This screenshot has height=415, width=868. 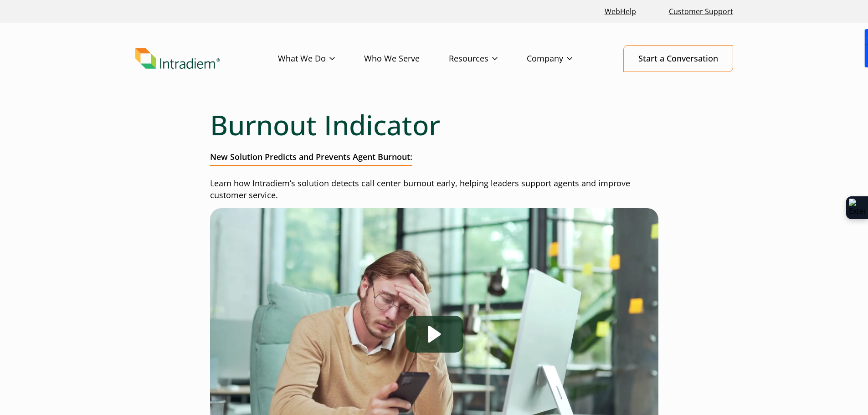 What do you see at coordinates (488, 58) in the screenshot?
I see `a: Resources` at bounding box center [488, 58].